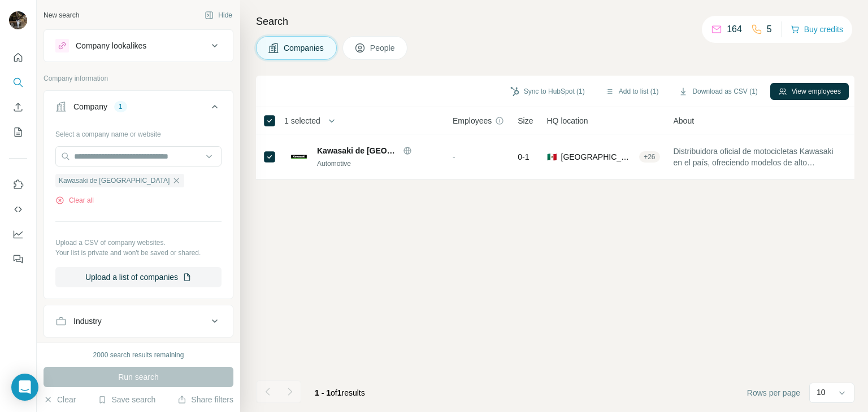 This screenshot has height=412, width=868. Describe the element at coordinates (383, 48) in the screenshot. I see `span: People` at that location.